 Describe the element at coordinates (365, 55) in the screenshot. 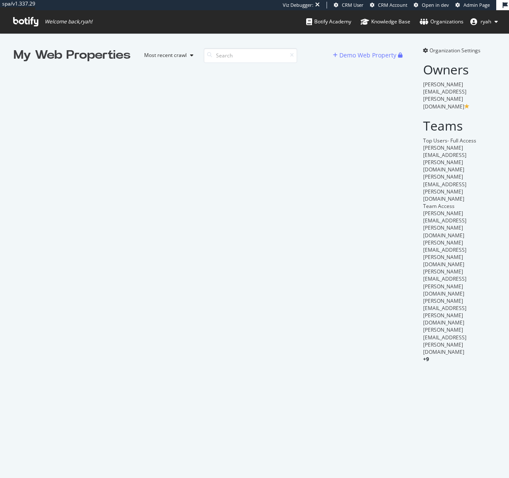

I see `button: Demo Web Property` at that location.